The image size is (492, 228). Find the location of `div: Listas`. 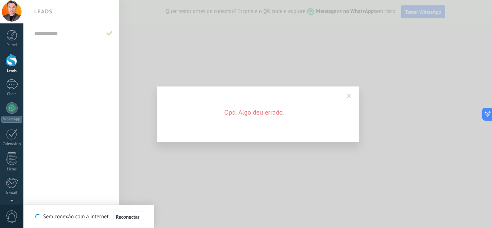

div: Listas is located at coordinates (12, 169).